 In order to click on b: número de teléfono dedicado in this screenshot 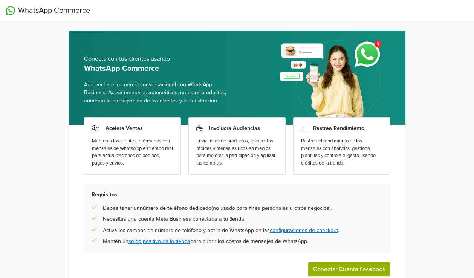, I will do `click(175, 208)`.